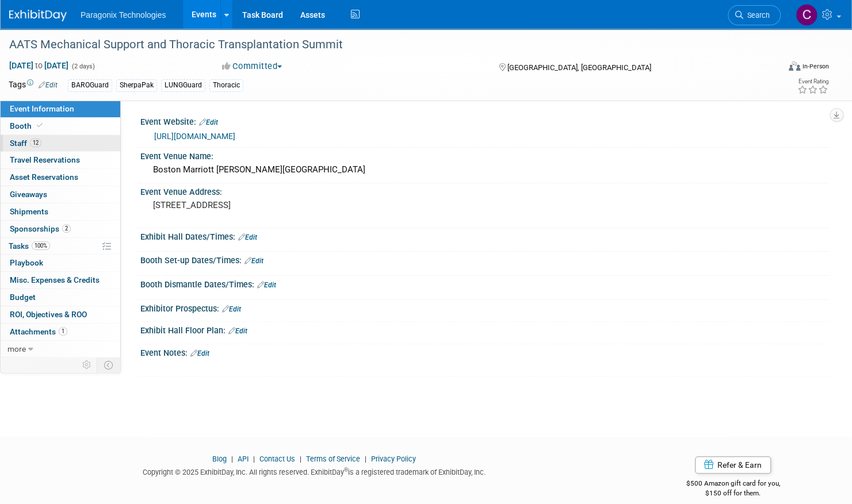  I want to click on td: Toggle Event Tabs, so click(109, 365).